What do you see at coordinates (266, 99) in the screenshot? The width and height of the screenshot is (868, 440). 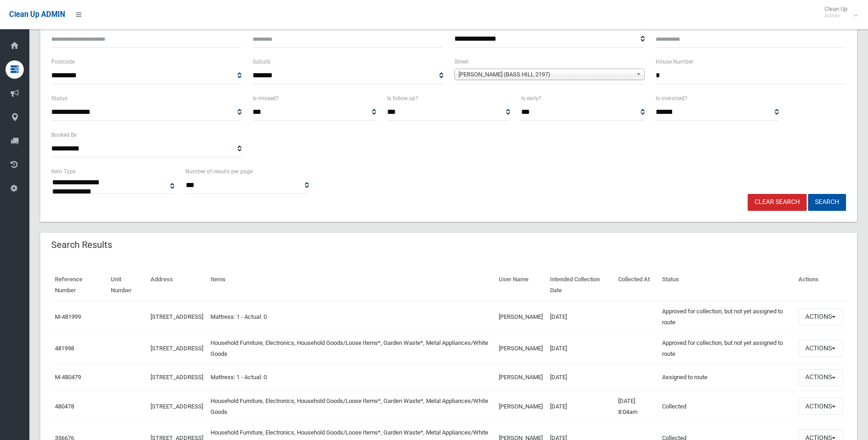 I see `label: Is missed?` at bounding box center [266, 99].